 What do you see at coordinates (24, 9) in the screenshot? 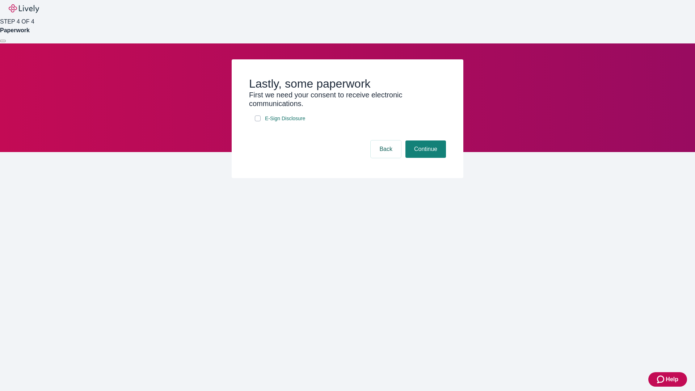
I see `img: Lively` at bounding box center [24, 9].